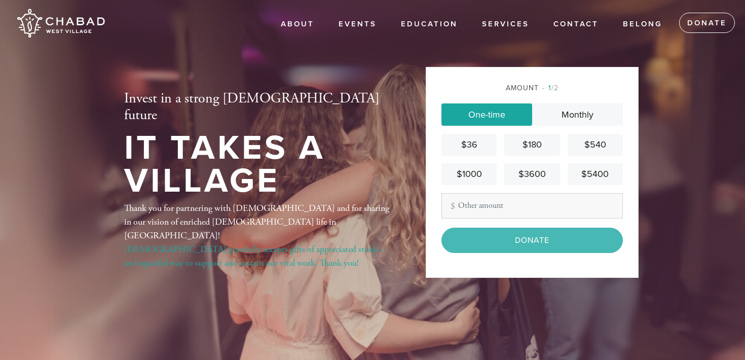  I want to click on img: Chabad%20West%20Village.png, so click(60, 23).